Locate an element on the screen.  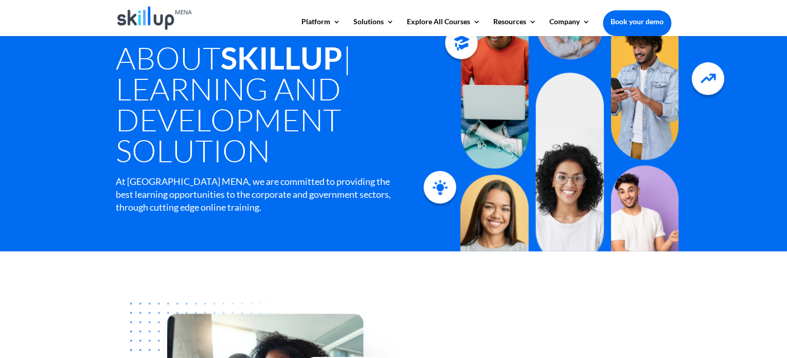
a: Explore All Courses is located at coordinates (444, 27).